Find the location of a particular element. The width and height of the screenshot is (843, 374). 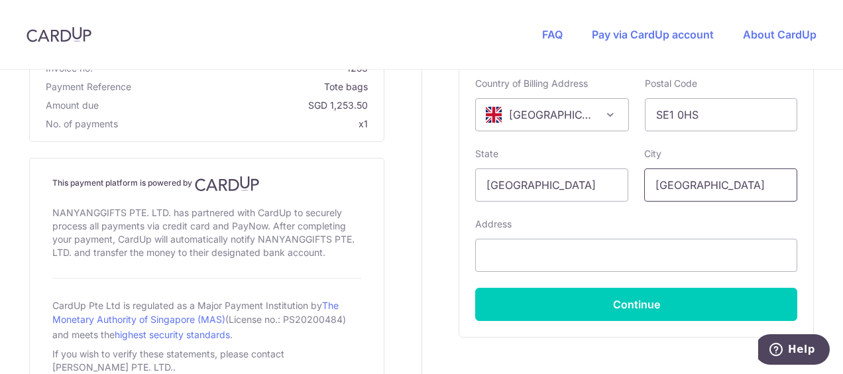

a: FAQ is located at coordinates (552, 34).